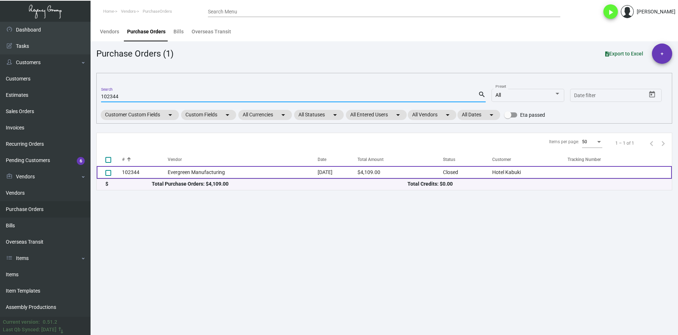 This screenshot has width=678, height=335. What do you see at coordinates (564, 142) in the screenshot?
I see `div: Items per page:` at bounding box center [564, 142].